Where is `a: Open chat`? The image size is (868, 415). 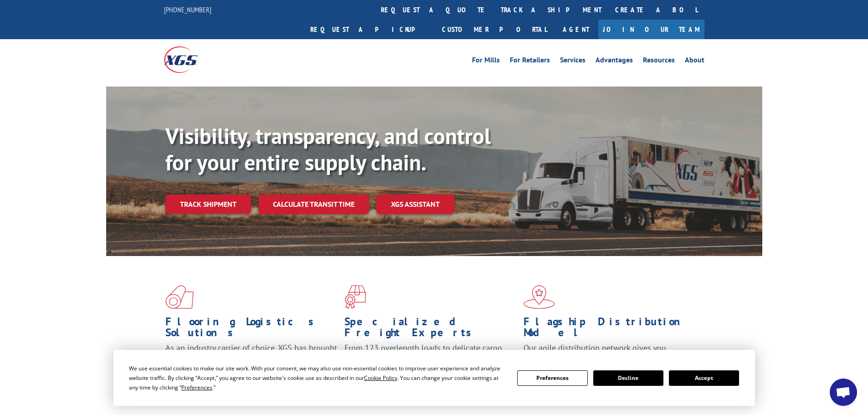 a: Open chat is located at coordinates (844, 393).